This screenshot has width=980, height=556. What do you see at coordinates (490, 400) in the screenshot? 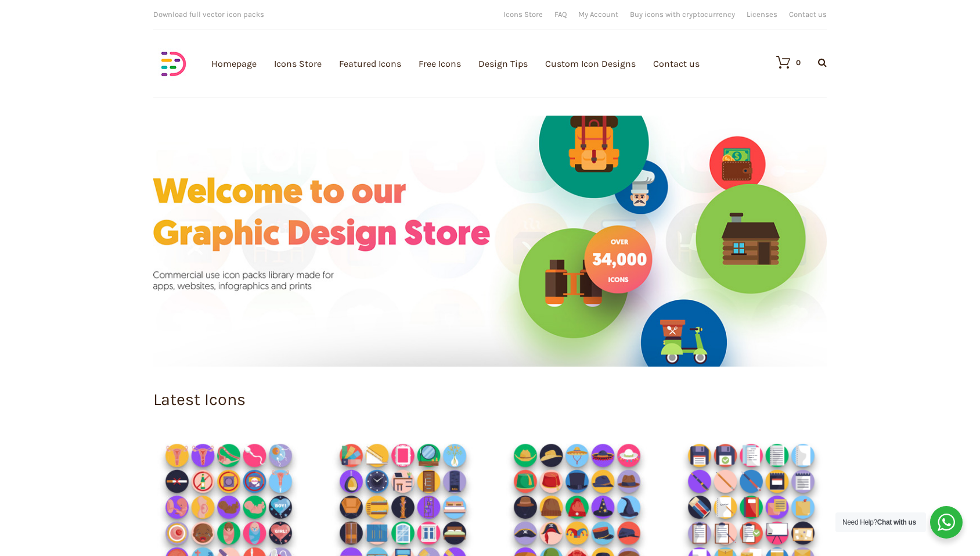
I see `h1: Latest Icons` at bounding box center [490, 400].